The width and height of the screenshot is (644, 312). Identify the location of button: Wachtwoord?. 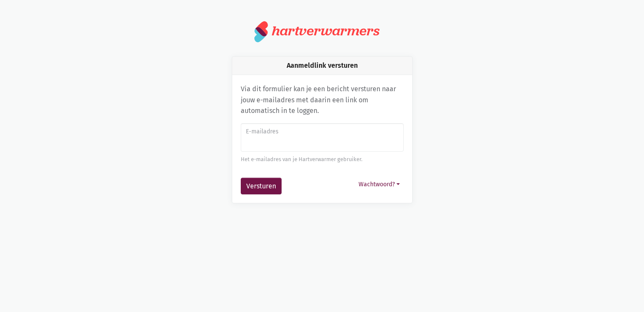
(379, 184).